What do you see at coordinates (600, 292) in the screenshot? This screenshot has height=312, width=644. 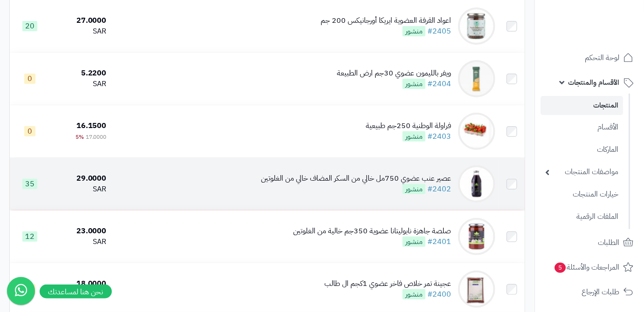 I see `span: طلبات الإرجاع` at bounding box center [600, 292].